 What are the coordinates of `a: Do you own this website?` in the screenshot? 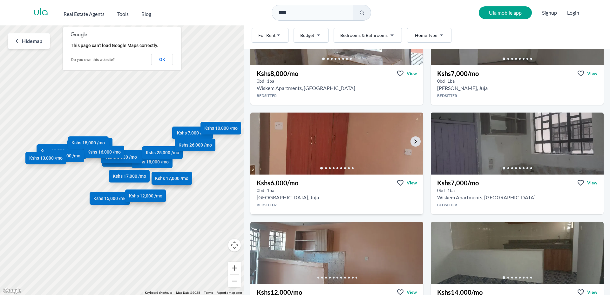 It's located at (93, 60).